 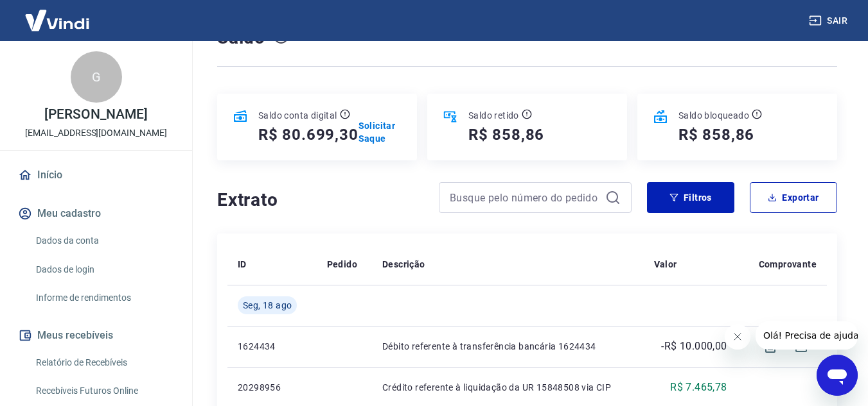 I want to click on a: Recebíveis Futuros Online, so click(x=103, y=391).